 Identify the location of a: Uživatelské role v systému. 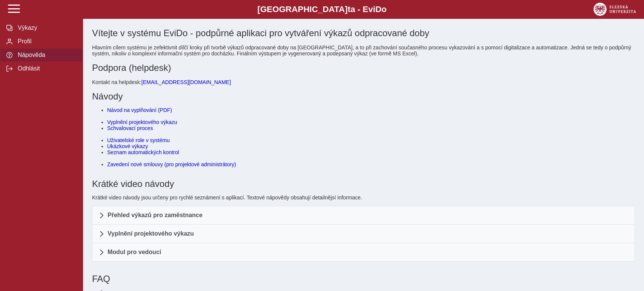
(138, 140).